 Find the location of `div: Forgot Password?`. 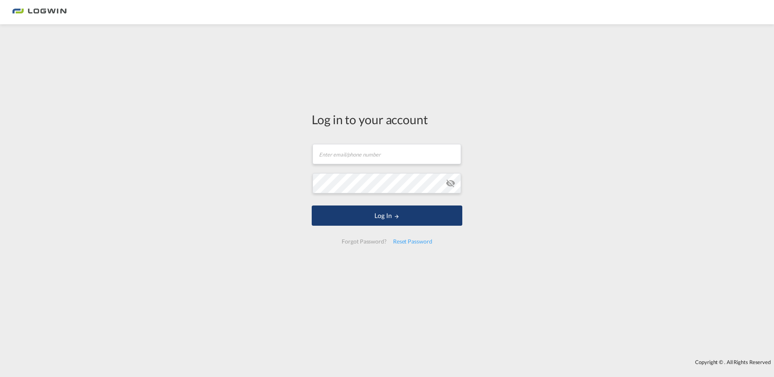

div: Forgot Password? is located at coordinates (364, 242).